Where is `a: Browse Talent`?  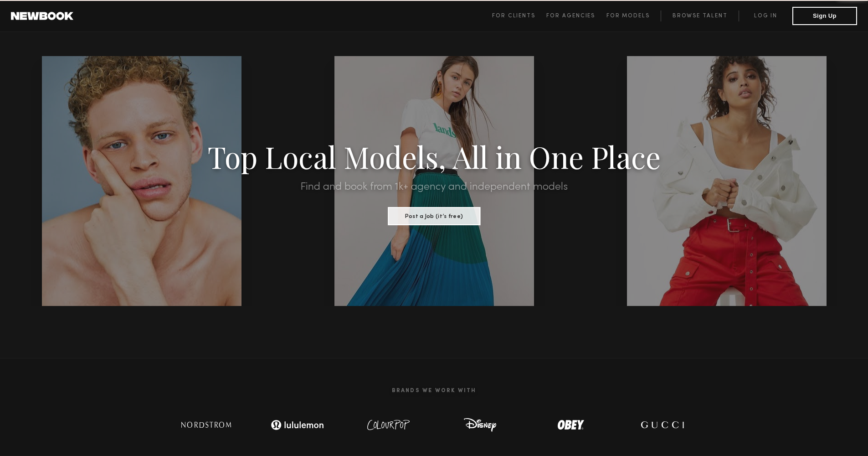
a: Browse Talent is located at coordinates (700, 16).